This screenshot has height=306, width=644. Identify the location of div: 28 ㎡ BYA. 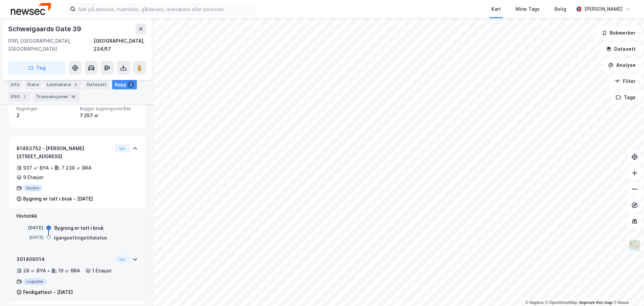
(35, 270).